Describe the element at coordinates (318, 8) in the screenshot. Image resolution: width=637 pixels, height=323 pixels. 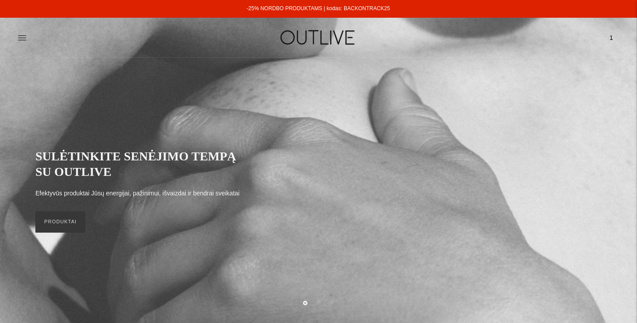
I see `a: -25% NORDBO PRODUKTAMS | kodas: BACKONTRACK25` at that location.